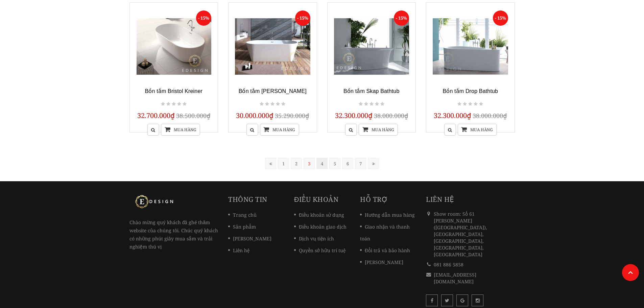 Image resolution: width=644 pixels, height=308 pixels. I want to click on a: Giao nhận và thanh toán, so click(385, 233).